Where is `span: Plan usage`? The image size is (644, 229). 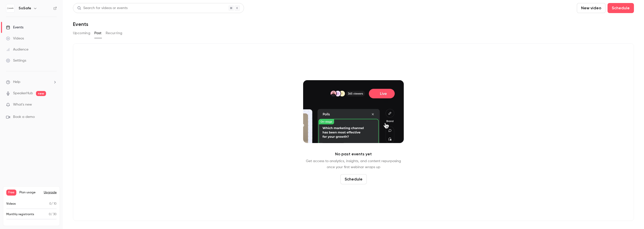
span: Plan usage is located at coordinates (30, 193).